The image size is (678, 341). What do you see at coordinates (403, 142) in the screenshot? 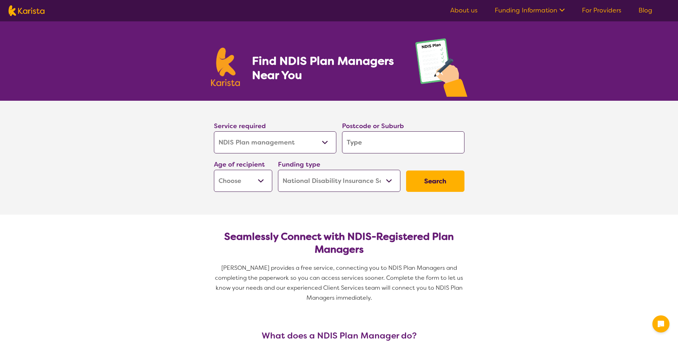
I see `input: Type` at bounding box center [403, 142].